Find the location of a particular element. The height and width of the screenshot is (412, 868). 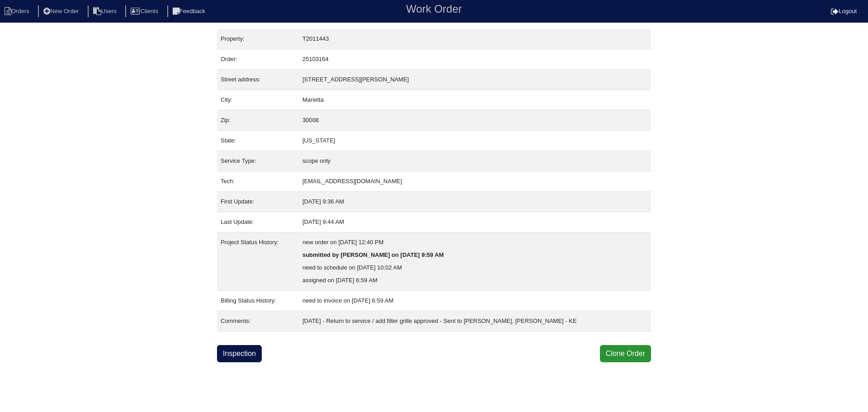

td: First Update: is located at coordinates (257, 202).